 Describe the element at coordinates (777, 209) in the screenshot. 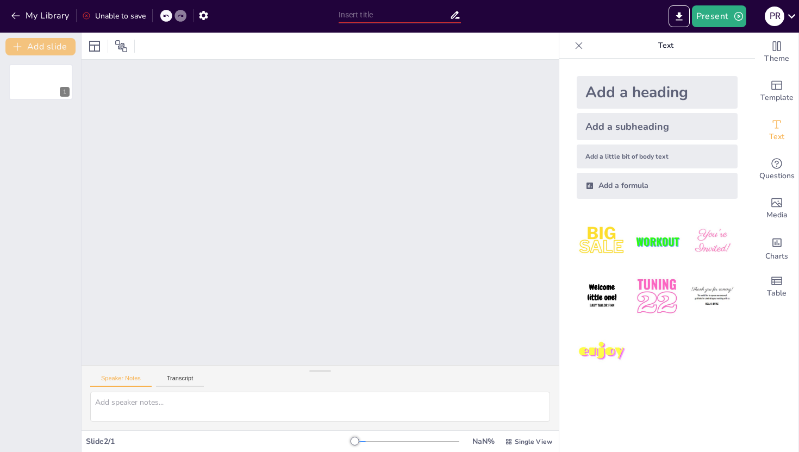

I see `div: Add images, graphics, shapes or video` at that location.